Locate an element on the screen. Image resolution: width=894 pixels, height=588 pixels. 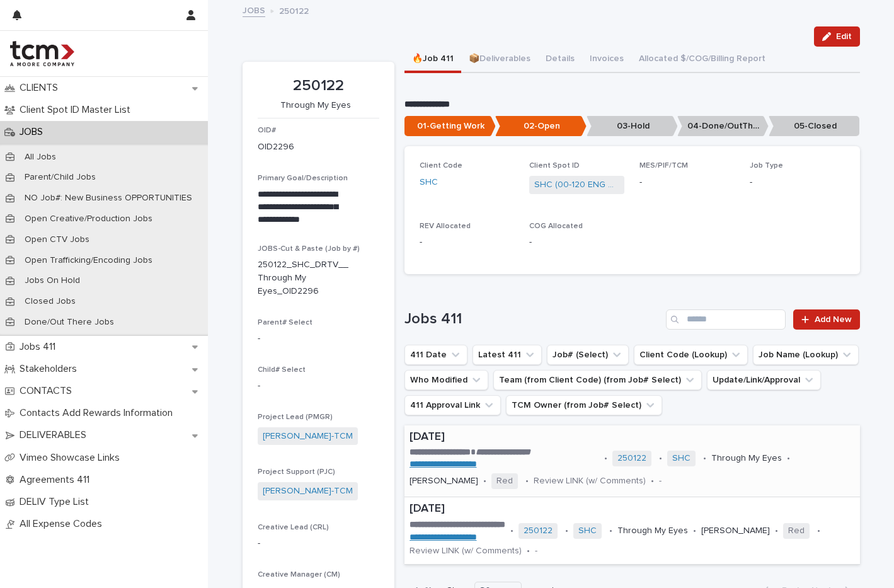
p: 03-Hold is located at coordinates (631, 126).